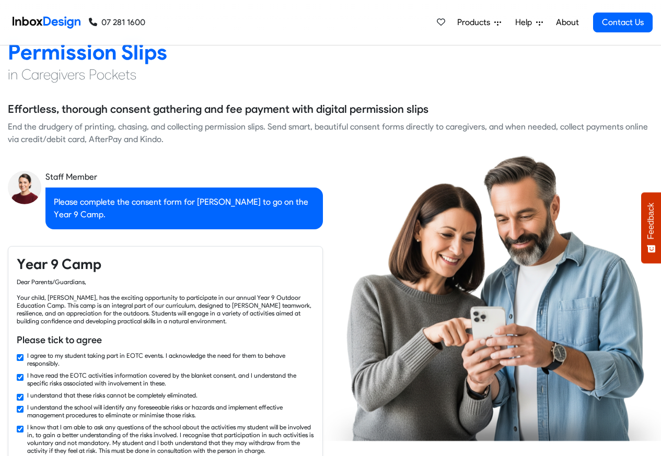 The width and height of the screenshot is (661, 456). I want to click on h5: Effortless, thorough consent gathering and fee payment with digital permission slips, so click(218, 109).